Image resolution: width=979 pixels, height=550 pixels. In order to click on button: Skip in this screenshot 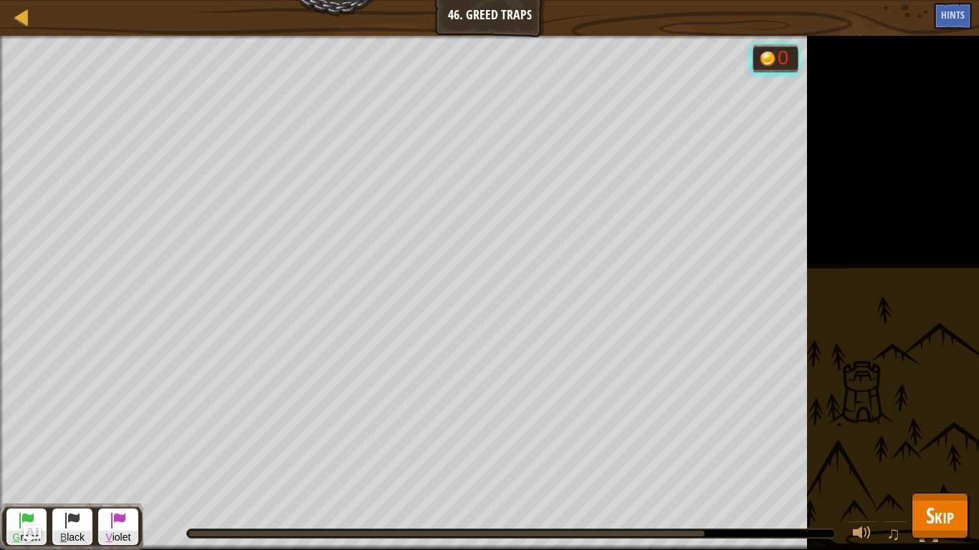, I will do `click(939, 516)`.